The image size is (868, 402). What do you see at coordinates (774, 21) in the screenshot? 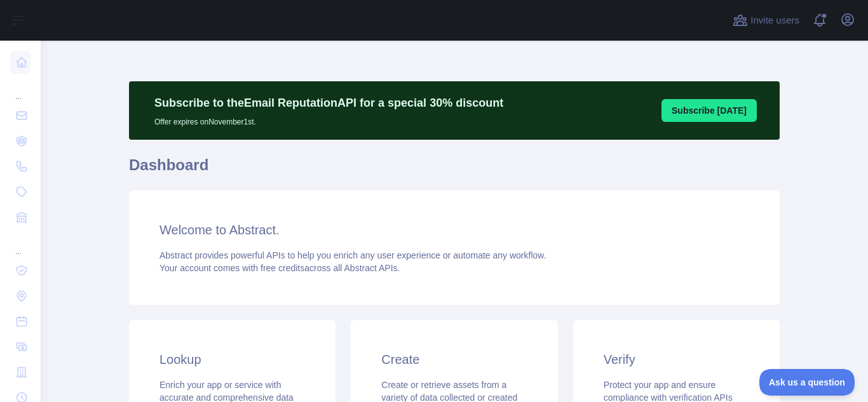
I see `span: Invite users` at bounding box center [774, 21].